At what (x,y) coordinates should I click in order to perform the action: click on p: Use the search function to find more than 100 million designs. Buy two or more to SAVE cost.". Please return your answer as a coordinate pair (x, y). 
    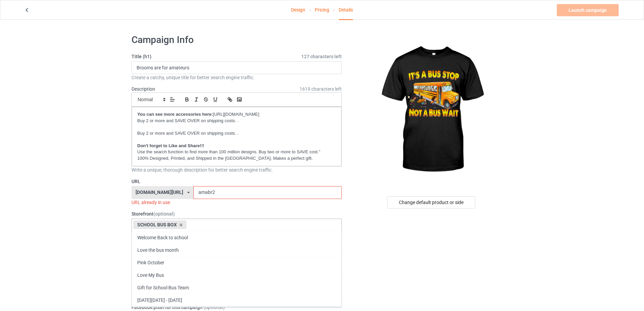
    Looking at the image, I should click on (237, 152).